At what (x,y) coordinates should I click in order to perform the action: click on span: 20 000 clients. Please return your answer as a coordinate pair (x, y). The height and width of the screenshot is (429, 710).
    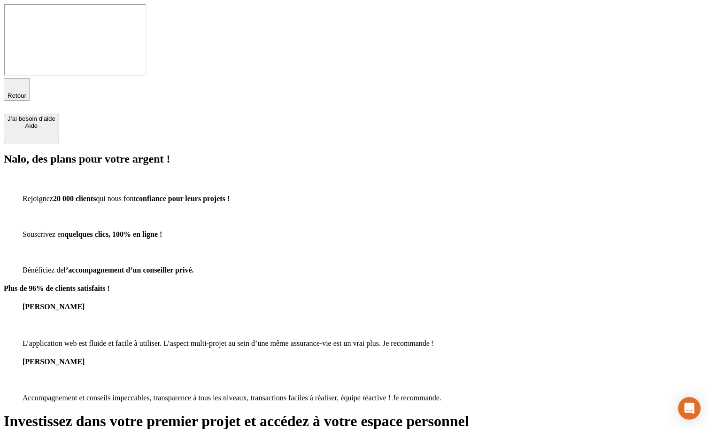
    Looking at the image, I should click on (75, 194).